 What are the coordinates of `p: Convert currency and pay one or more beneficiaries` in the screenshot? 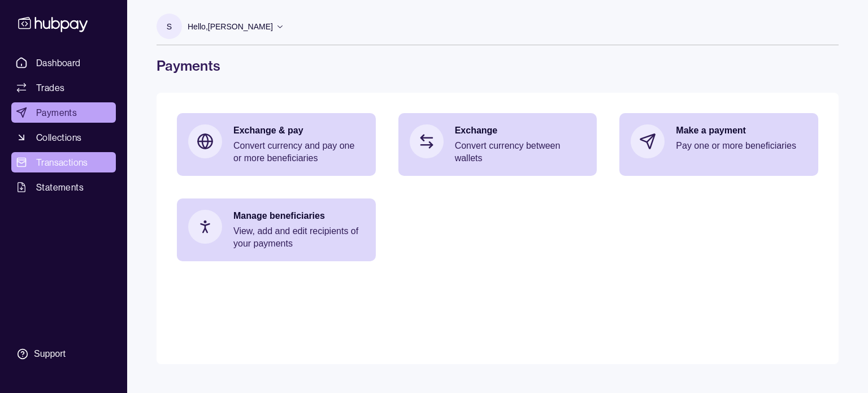 It's located at (299, 152).